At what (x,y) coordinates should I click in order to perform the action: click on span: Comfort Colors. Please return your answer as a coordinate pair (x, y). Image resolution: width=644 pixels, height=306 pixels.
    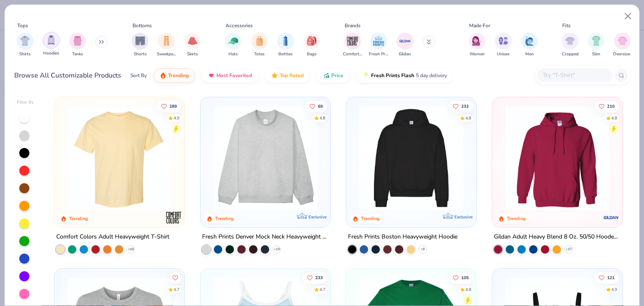
    Looking at the image, I should click on (353, 54).